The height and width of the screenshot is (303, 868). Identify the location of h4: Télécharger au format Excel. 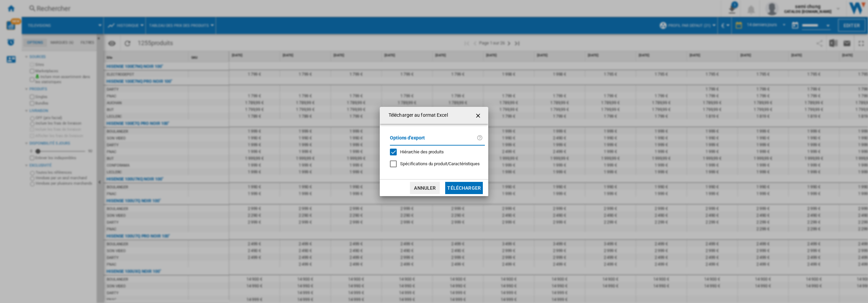
(416, 115).